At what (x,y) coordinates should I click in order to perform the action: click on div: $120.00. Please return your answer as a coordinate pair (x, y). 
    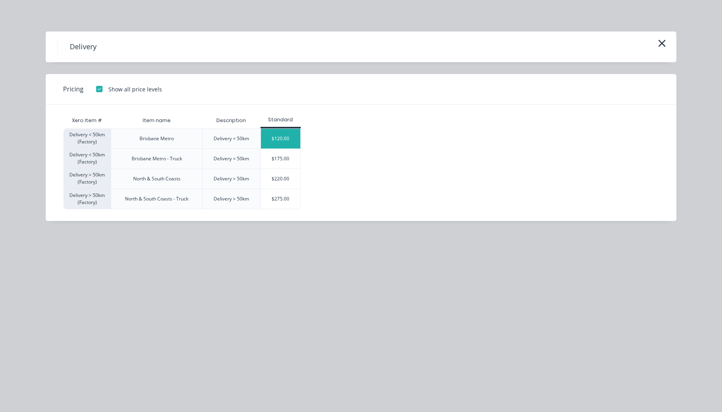
    Looking at the image, I should click on (280, 139).